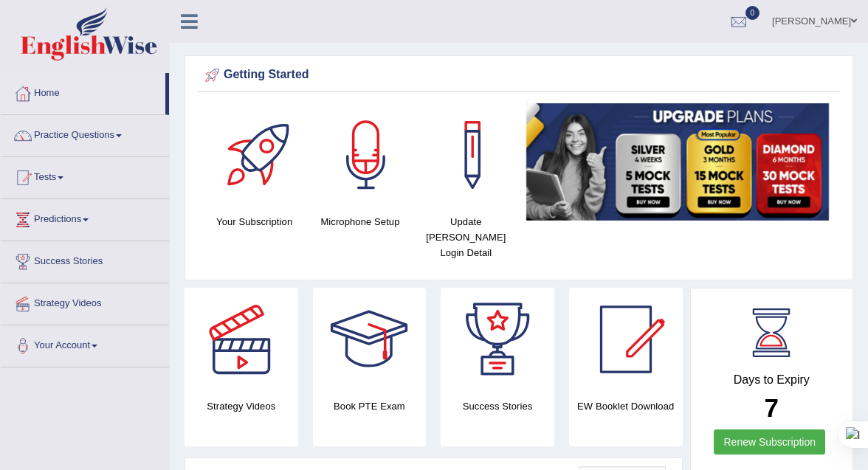  I want to click on a: Home, so click(83, 92).